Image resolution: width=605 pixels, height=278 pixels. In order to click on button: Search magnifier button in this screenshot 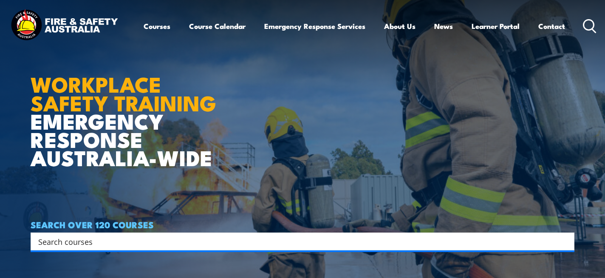, I will do `click(566, 242)`.